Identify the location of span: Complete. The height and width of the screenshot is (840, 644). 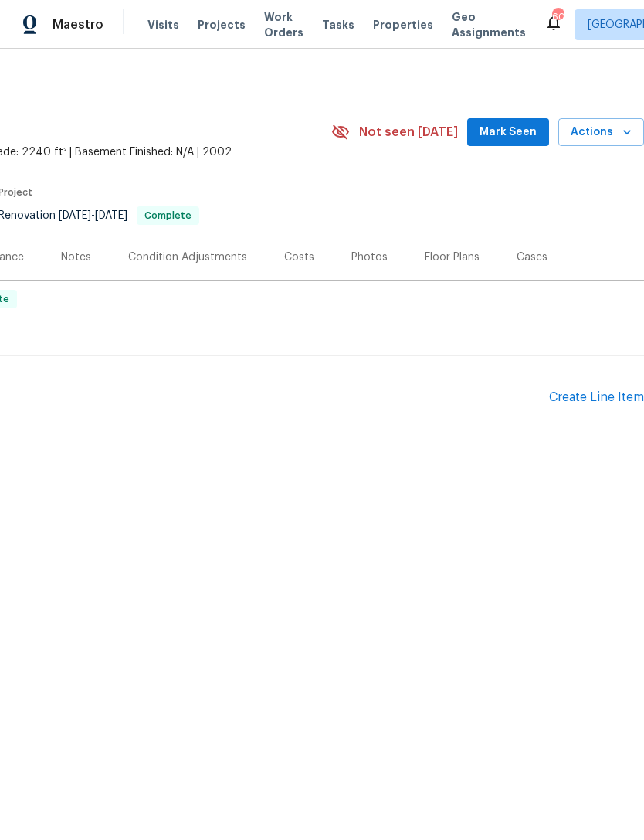
(167, 216).